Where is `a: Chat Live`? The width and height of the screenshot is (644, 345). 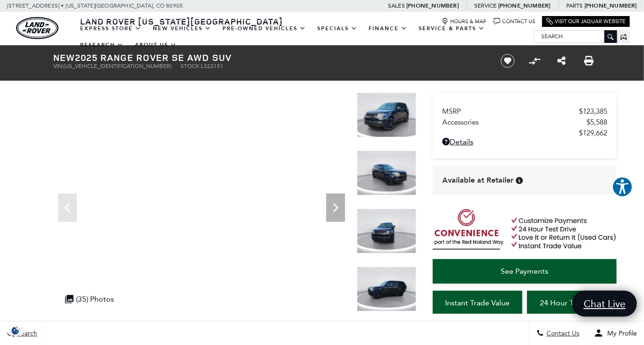 a: Chat Live is located at coordinates (604, 303).